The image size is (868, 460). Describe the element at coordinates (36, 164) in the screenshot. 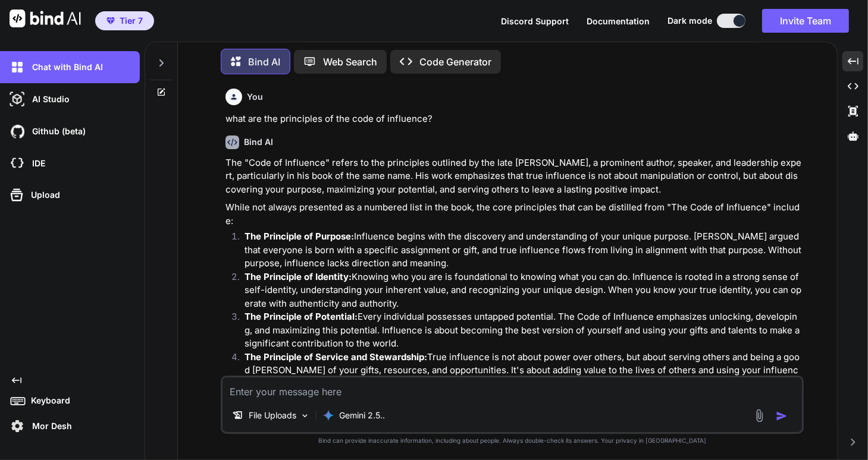

I see `p: IDE` at that location.